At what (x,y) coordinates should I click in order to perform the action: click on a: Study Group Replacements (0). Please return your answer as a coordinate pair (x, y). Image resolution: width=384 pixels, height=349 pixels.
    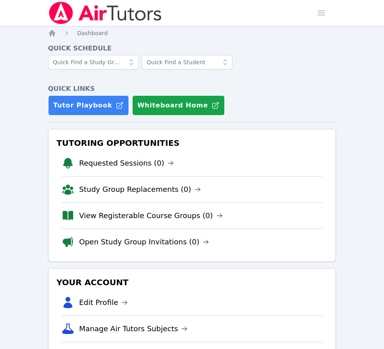
    Looking at the image, I should click on (140, 190).